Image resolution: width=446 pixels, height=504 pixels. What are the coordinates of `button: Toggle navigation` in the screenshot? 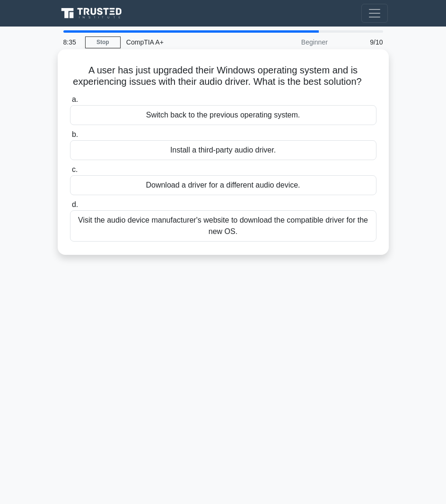 It's located at (375, 14).